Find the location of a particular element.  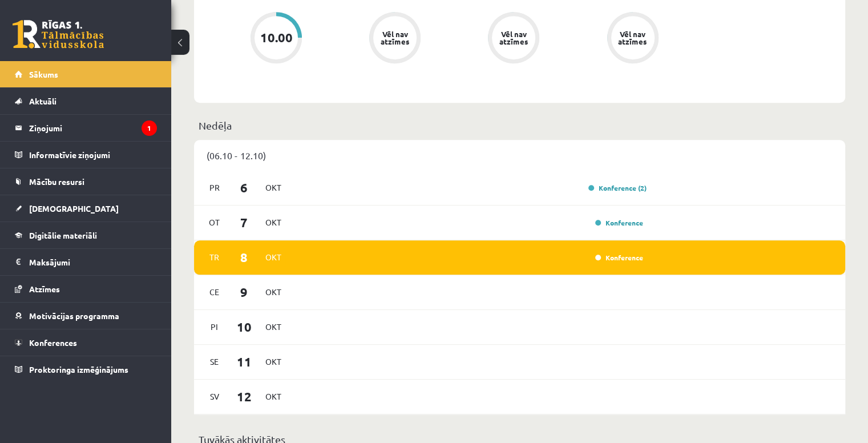

span: Sv is located at coordinates (215, 396).